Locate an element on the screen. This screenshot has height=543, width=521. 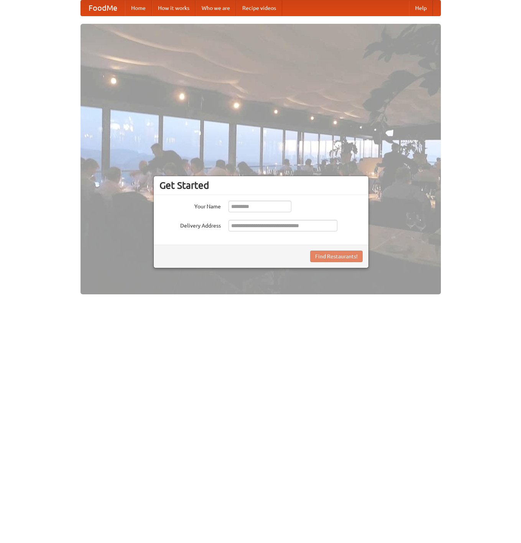
a: FoodMe is located at coordinates (103, 8).